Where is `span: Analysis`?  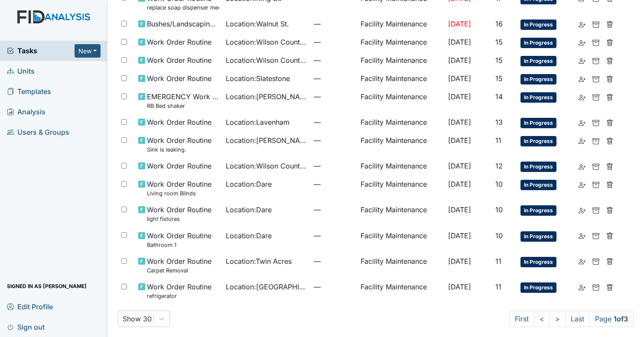 span: Analysis is located at coordinates (26, 112).